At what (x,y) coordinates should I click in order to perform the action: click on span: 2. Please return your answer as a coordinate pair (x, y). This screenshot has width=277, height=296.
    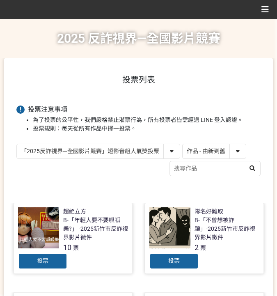
    Looking at the image, I should click on (196, 247).